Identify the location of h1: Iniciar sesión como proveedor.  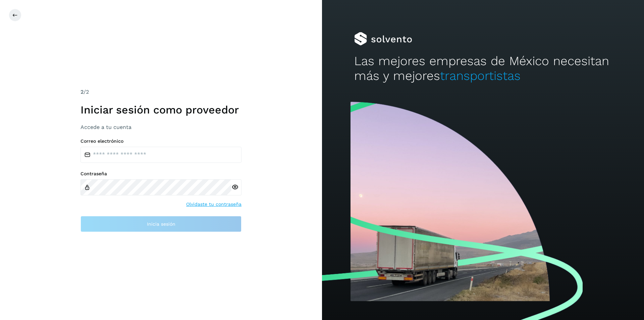
(161, 110).